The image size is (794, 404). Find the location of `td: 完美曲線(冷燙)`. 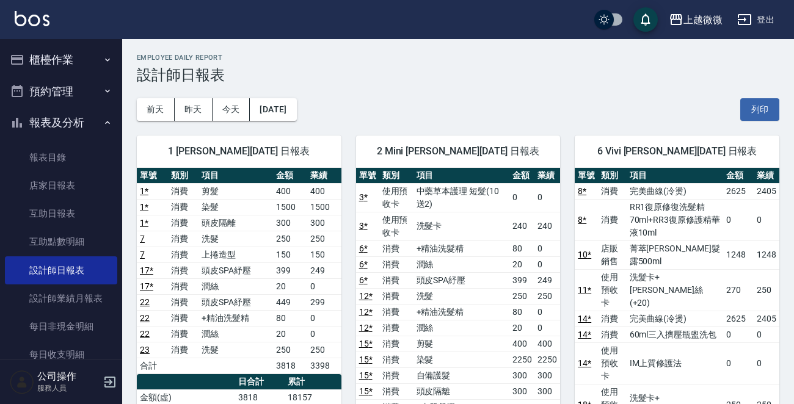

td: 完美曲線(冷燙) is located at coordinates (675, 319).